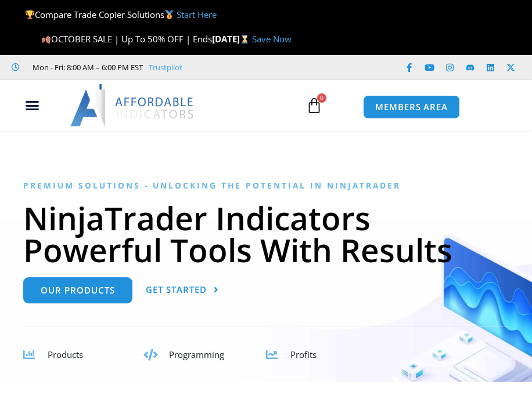 The height and width of the screenshot is (420, 532). I want to click on a: Save Now, so click(272, 39).